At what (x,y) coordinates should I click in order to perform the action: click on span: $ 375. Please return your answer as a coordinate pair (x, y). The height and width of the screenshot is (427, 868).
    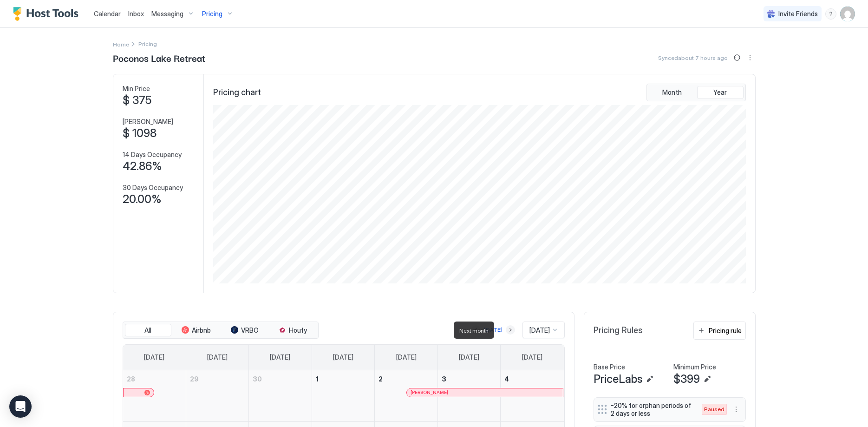
    Looking at the image, I should click on (137, 100).